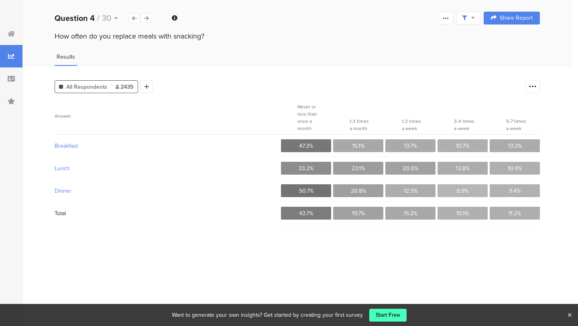  What do you see at coordinates (359, 191) in the screenshot?
I see `span: 20.8%` at bounding box center [359, 191].